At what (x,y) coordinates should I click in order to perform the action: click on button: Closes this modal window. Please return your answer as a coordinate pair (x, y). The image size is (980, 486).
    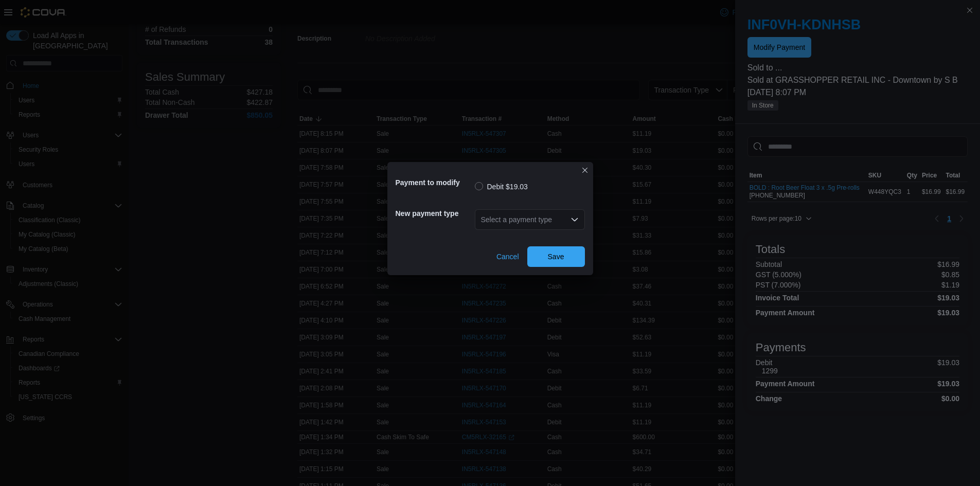
    Looking at the image, I should click on (585, 170).